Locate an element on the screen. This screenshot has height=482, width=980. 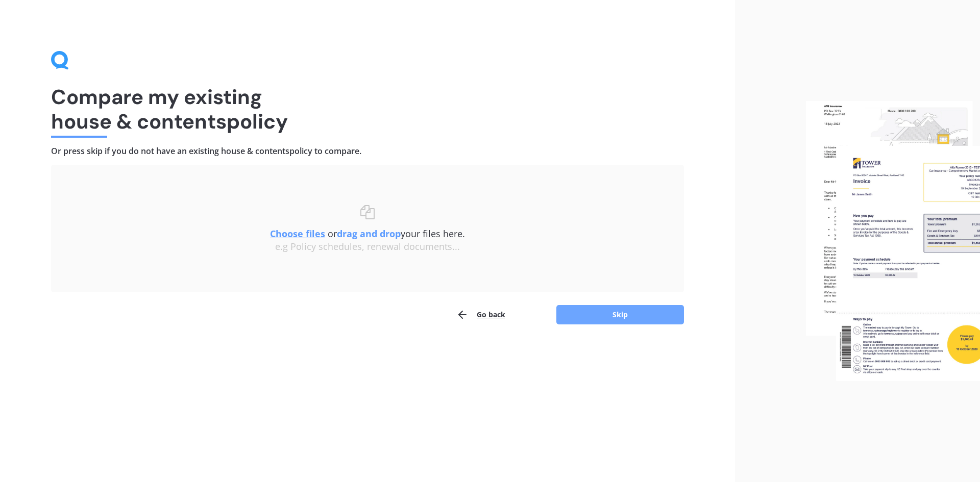
h1: Compare my existing house & contents policy is located at coordinates (368, 110).